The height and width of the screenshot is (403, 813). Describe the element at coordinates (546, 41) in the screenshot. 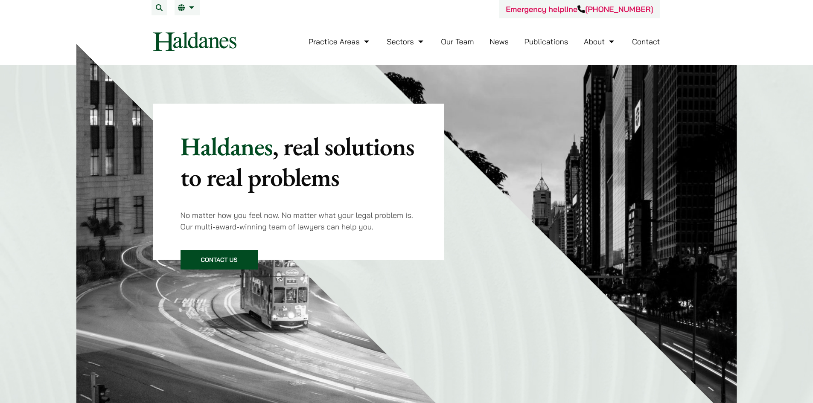

I see `a: Publications` at that location.